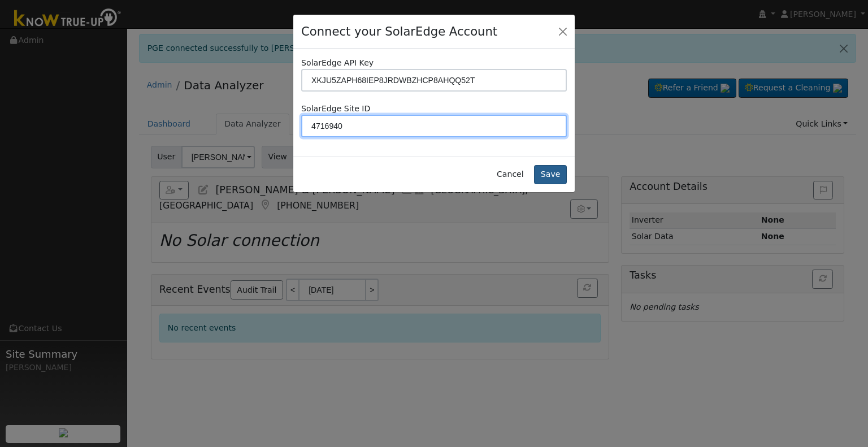  I want to click on button: Save, so click(551, 174).